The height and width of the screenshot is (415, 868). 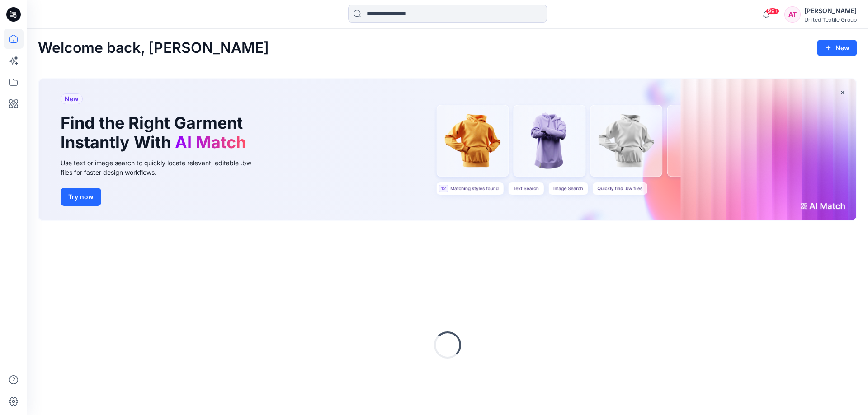 What do you see at coordinates (81, 197) in the screenshot?
I see `a: Try now` at bounding box center [81, 197].